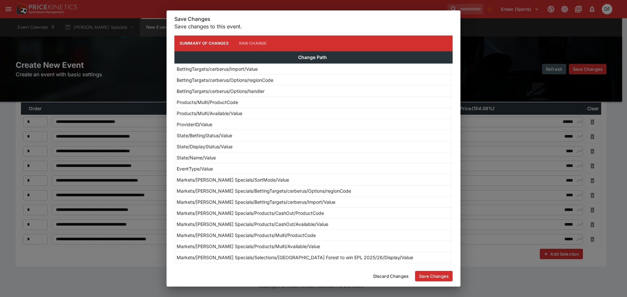 Image resolution: width=627 pixels, height=297 pixels. What do you see at coordinates (532, 135) in the screenshot?
I see `td: "BettingOpen"` at bounding box center [532, 135].